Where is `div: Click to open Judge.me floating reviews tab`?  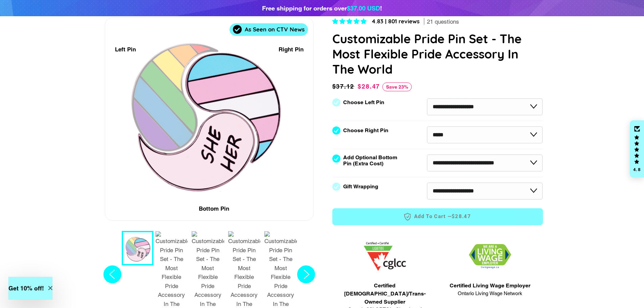
div: Click to open Judge.me floating reviews tab is located at coordinates (637, 149).